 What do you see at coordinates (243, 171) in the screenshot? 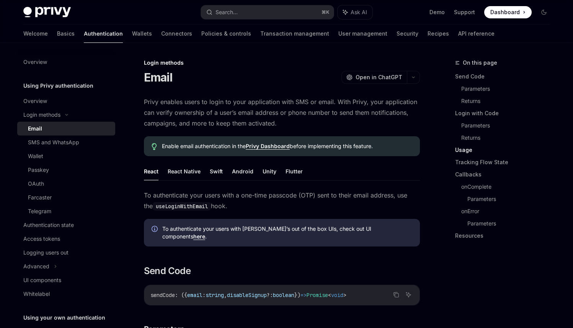
I see `button: Android` at bounding box center [243, 171].